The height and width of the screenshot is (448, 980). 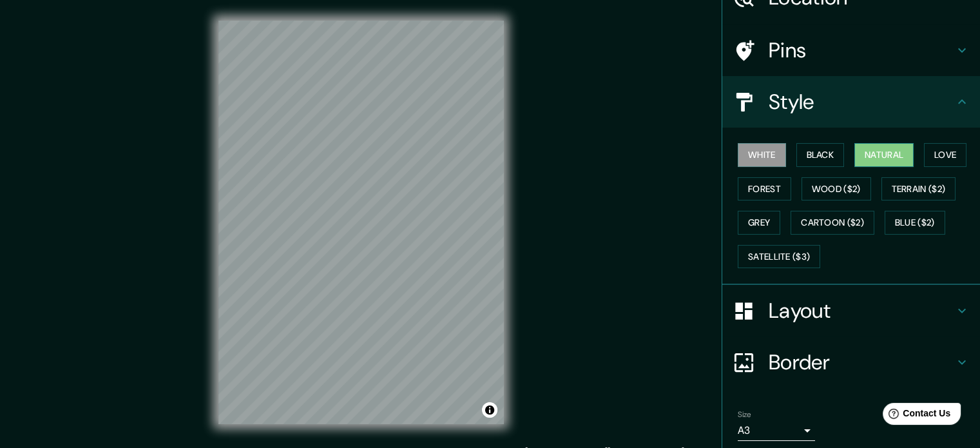 I want to click on div: Layout, so click(x=851, y=311).